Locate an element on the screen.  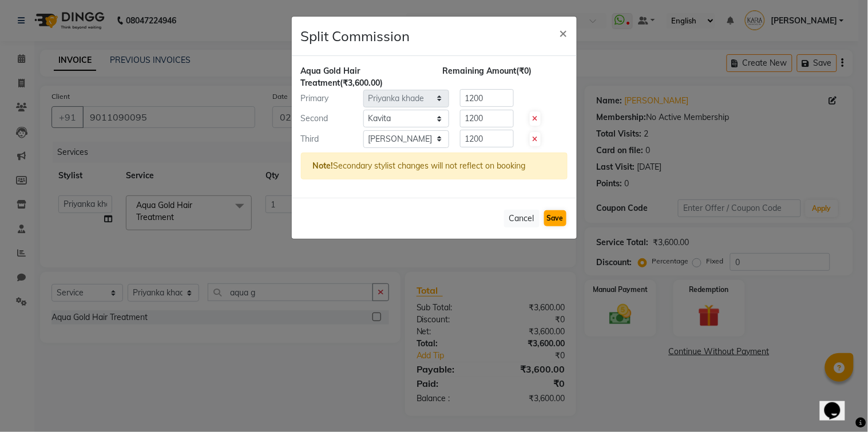
span: (₹0) is located at coordinates (524, 71).